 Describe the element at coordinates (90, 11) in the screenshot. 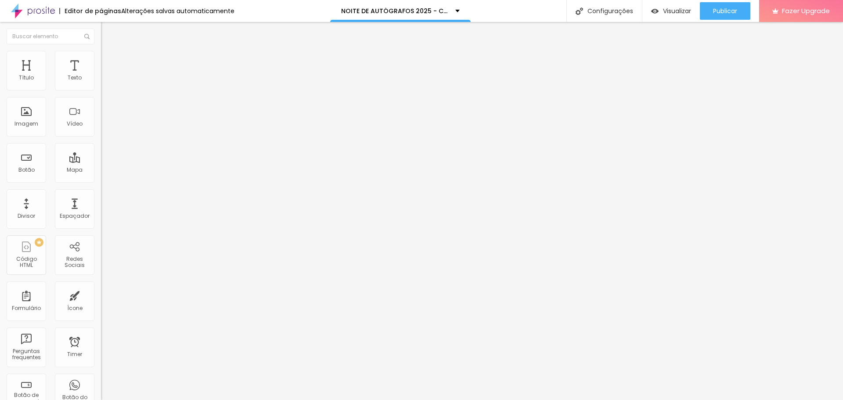

I see `div: Editor de páginas` at that location.